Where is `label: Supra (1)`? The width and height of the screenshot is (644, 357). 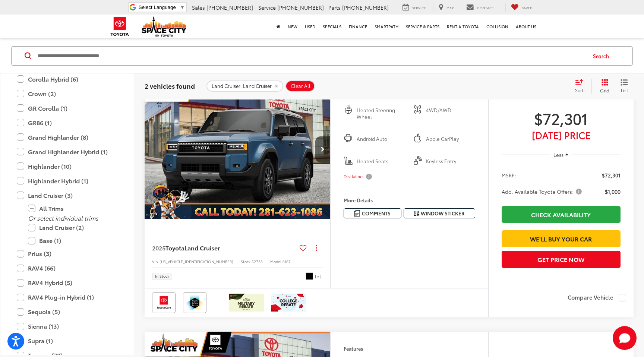 label: Supra (1) is located at coordinates (67, 341).